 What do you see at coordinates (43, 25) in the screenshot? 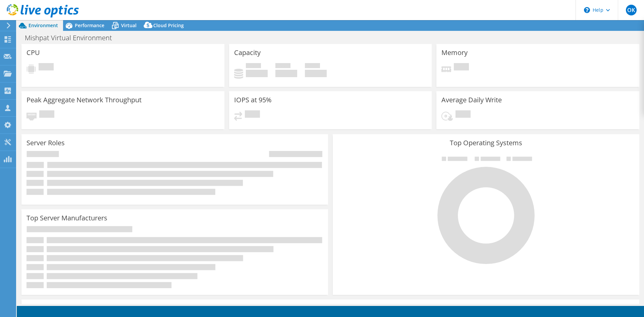
I see `span: Environment` at bounding box center [43, 25].